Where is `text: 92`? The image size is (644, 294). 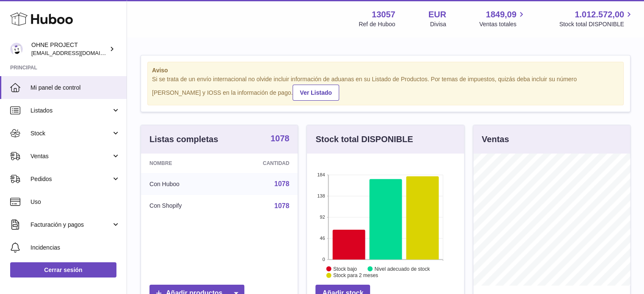
text: 92 is located at coordinates (323, 218).